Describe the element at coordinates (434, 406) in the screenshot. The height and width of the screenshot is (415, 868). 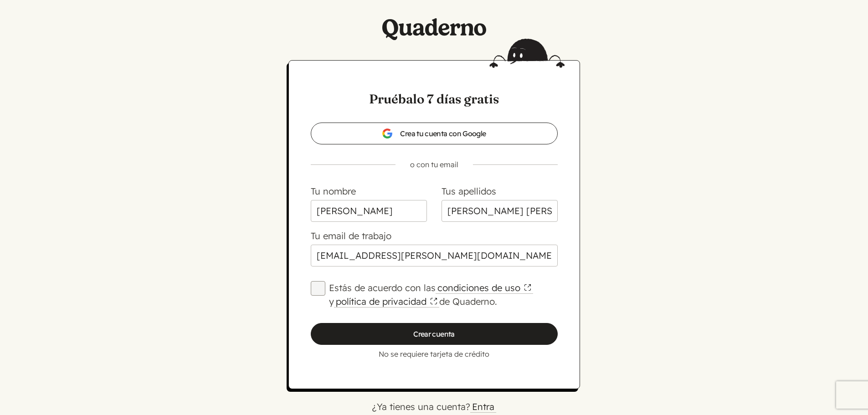
I see `p: ¿Ya tienes una cuenta?` at that location.